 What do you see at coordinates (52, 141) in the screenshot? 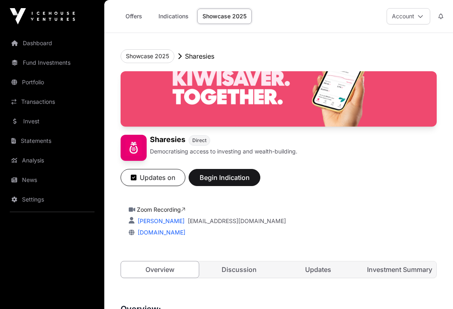
I see `a: Statements` at bounding box center [52, 141].